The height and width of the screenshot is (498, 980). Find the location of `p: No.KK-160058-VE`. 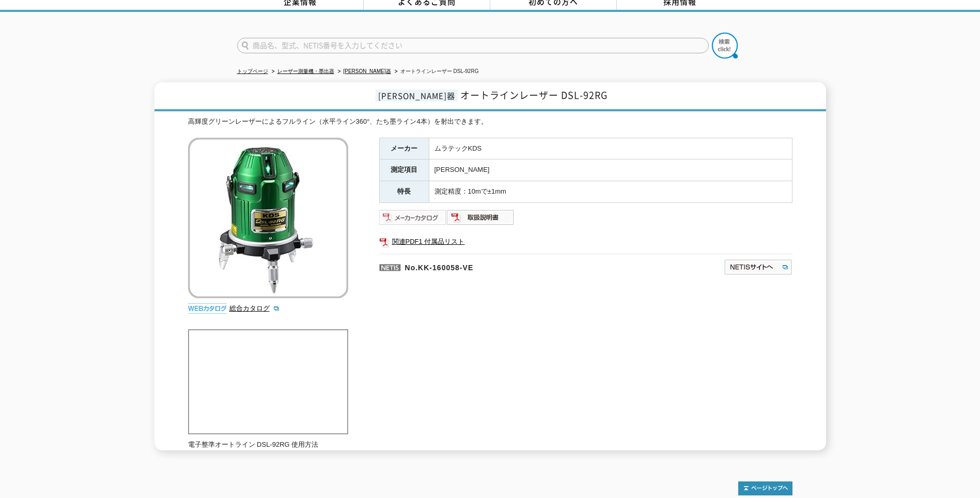

p: No.KK-160058-VE is located at coordinates (502, 266).